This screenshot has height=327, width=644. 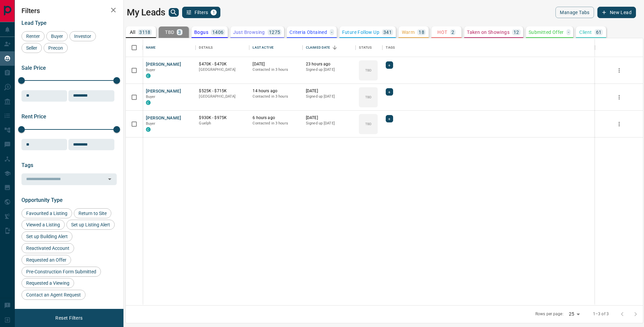 I want to click on p: Taken on Showings, so click(x=488, y=32).